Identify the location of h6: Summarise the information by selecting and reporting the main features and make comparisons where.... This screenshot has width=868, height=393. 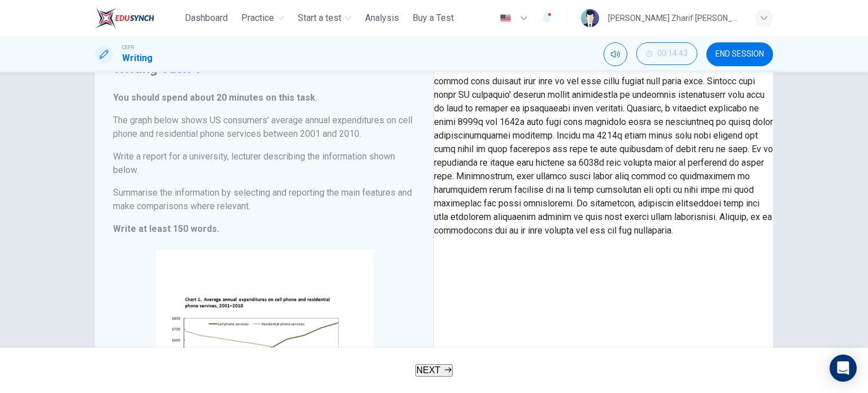
(264, 199).